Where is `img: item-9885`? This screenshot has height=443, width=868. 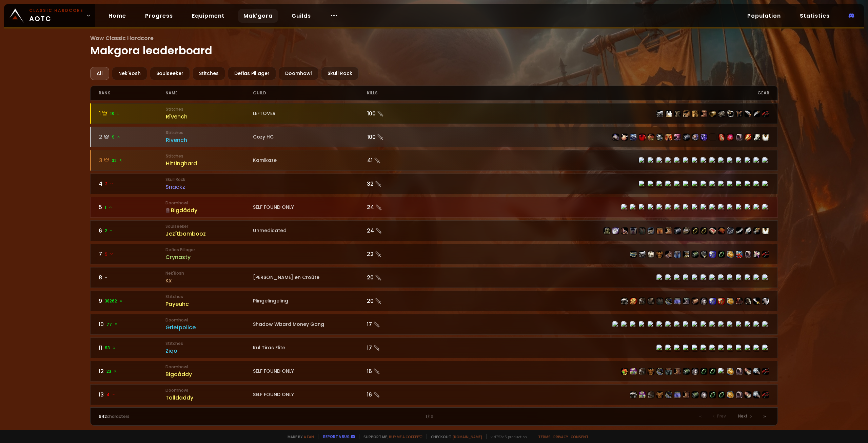 img: item-9885 is located at coordinates (678, 371).